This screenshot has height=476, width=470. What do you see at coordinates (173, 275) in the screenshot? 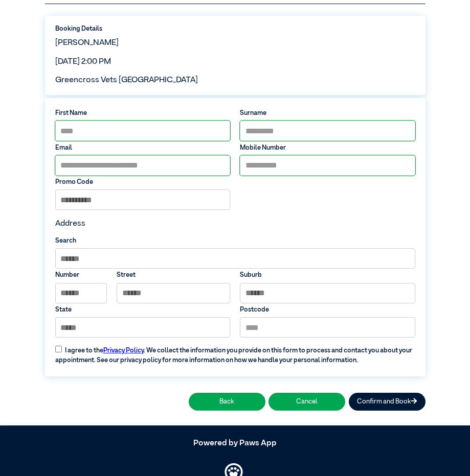
I see `label: Street` at bounding box center [173, 275].